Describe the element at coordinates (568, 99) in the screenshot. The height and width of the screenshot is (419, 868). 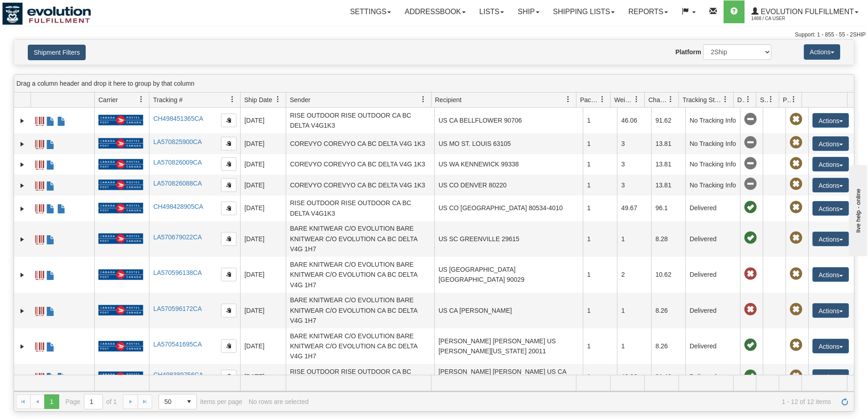
I see `a: Recipient filter column settings` at that location.